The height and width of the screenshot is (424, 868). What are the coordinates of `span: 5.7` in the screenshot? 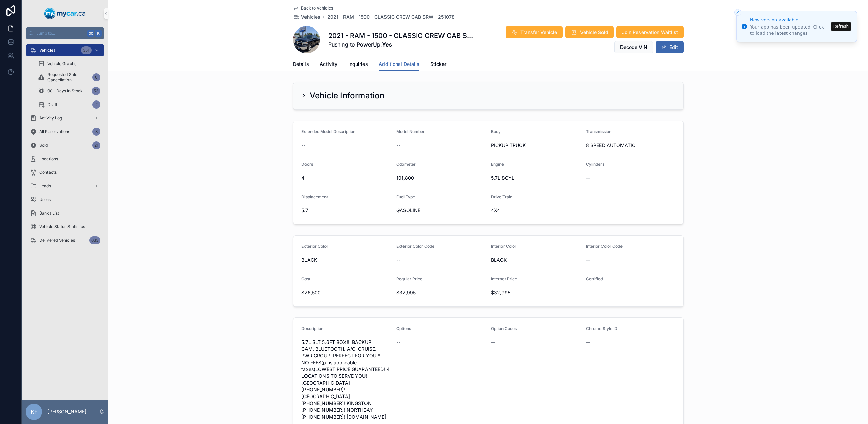 It's located at (347, 210).